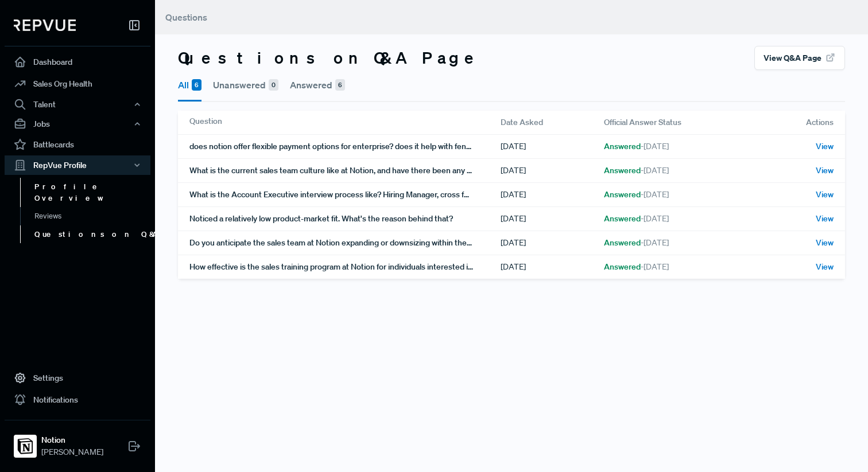  I want to click on a: View Q&A Page, so click(799, 57).